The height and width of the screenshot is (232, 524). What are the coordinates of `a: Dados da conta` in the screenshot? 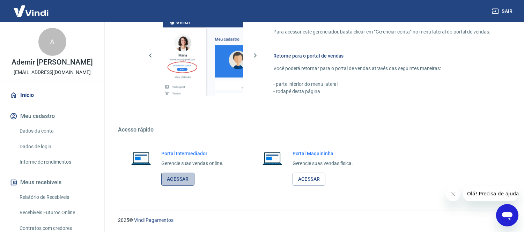 It's located at (56, 131).